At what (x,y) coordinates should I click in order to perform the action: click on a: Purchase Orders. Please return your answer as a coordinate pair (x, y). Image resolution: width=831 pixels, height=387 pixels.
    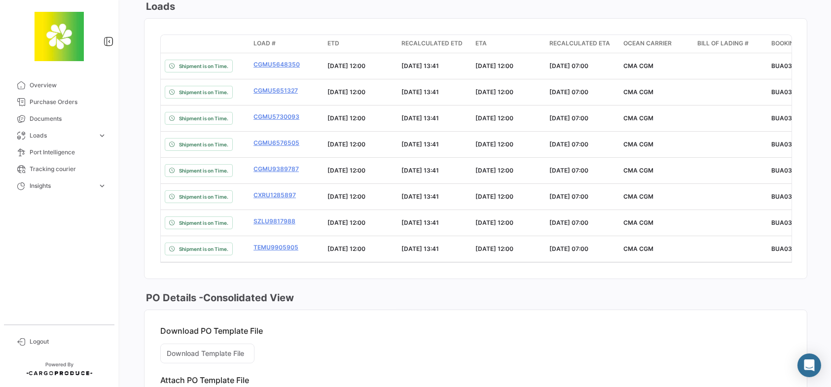
    Looking at the image, I should click on (59, 102).